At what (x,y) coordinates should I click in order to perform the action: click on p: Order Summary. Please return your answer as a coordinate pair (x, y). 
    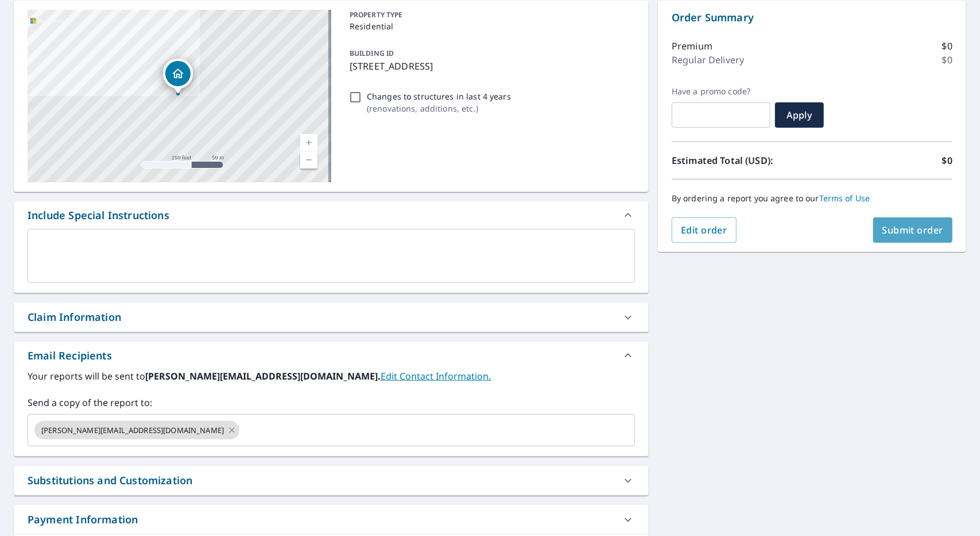
    Looking at the image, I should click on (812, 17).